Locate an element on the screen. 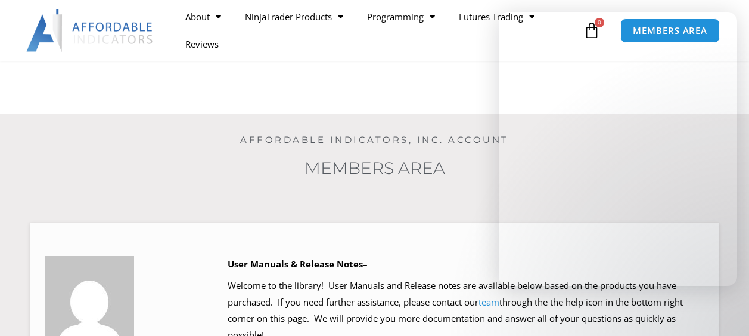 The image size is (749, 336). a: Reviews is located at coordinates (202, 44).